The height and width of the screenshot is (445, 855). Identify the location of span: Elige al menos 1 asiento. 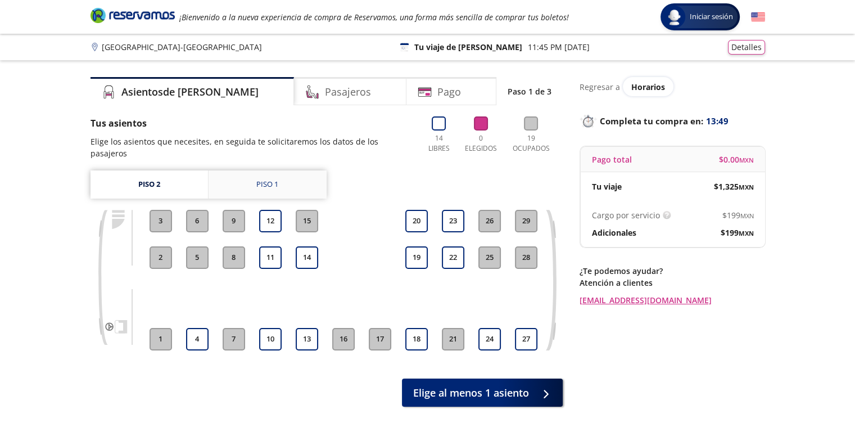
(471, 392).